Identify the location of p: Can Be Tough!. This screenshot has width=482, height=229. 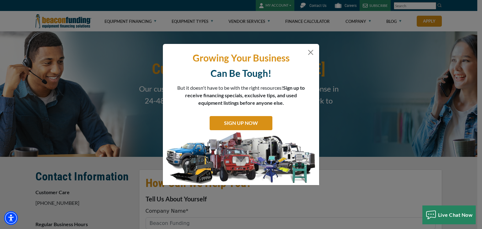
(241, 73).